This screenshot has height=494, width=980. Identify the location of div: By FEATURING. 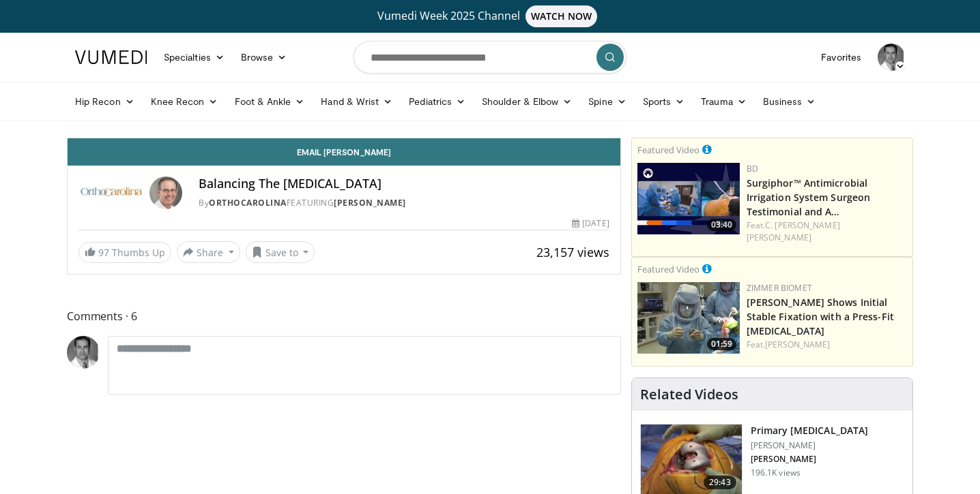
(404, 203).